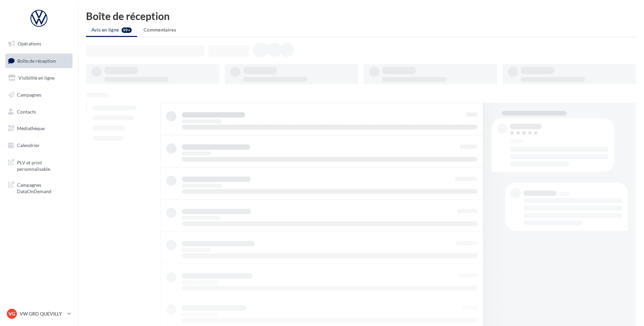 This screenshot has height=326, width=644. What do you see at coordinates (27, 111) in the screenshot?
I see `span: Contacts` at bounding box center [27, 111].